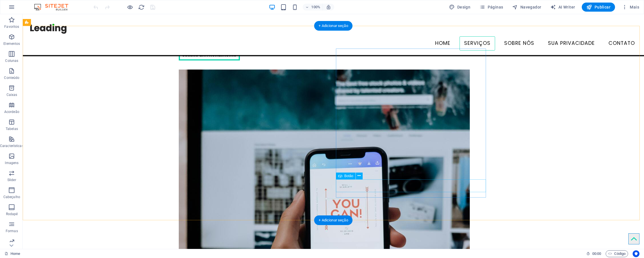 This screenshot has height=258, width=644. What do you see at coordinates (11, 163) in the screenshot?
I see `p: Imagens` at bounding box center [11, 163].